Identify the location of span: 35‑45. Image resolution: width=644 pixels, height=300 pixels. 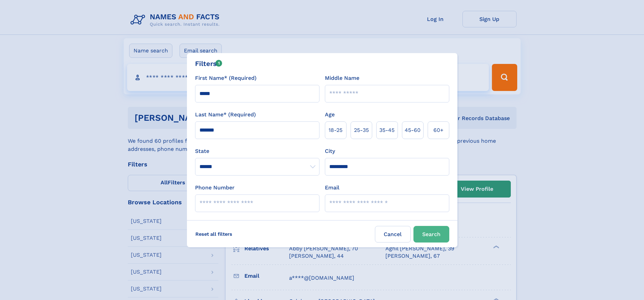
(387, 130).